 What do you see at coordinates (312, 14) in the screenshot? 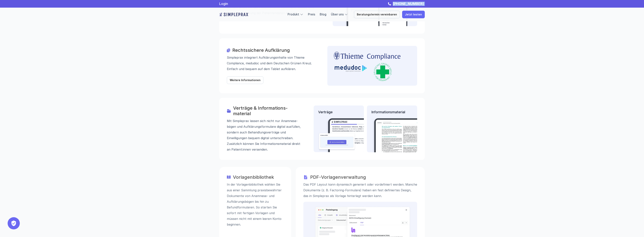
I see `a: Preis` at bounding box center [312, 14].